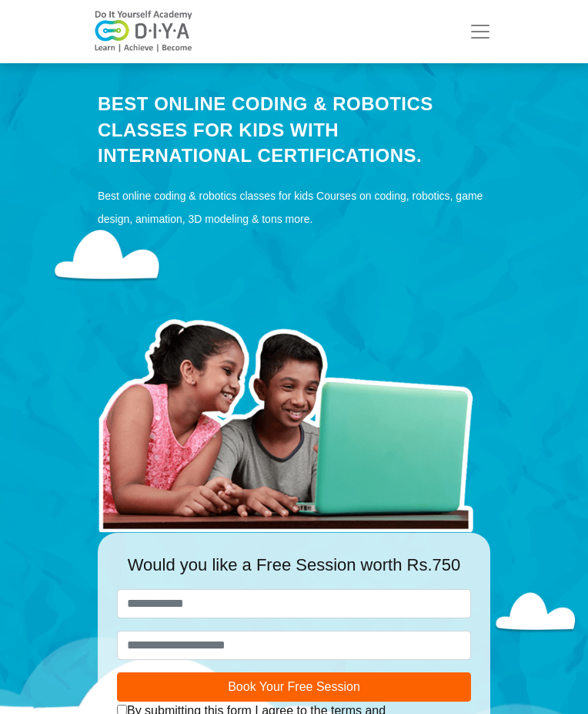 This screenshot has height=714, width=588. Describe the element at coordinates (294, 686) in the screenshot. I see `span: Book Your Free Session` at that location.